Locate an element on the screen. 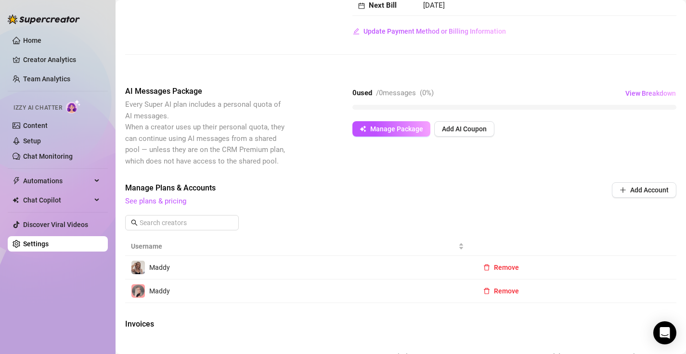 Image resolution: width=686 pixels, height=354 pixels. strong: 0 used is located at coordinates (362, 93).